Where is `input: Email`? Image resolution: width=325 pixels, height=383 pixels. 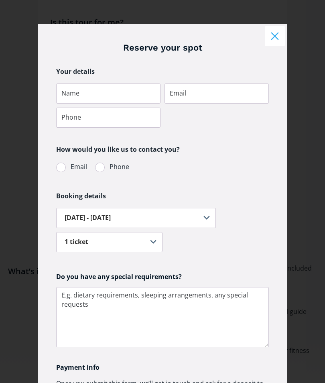 input: Email is located at coordinates (217, 94).